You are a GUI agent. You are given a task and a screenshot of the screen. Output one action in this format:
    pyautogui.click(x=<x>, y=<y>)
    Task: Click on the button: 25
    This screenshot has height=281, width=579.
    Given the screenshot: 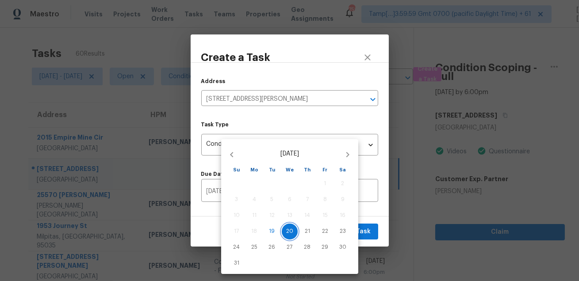 What is the action you would take?
    pyautogui.click(x=254, y=248)
    